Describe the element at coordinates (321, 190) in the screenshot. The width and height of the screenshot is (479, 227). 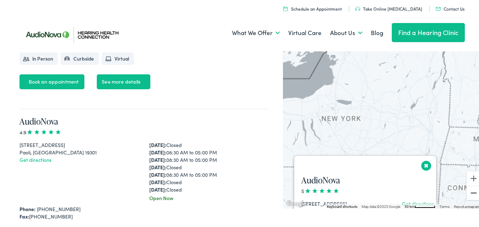
I see `span: 5` at that location.